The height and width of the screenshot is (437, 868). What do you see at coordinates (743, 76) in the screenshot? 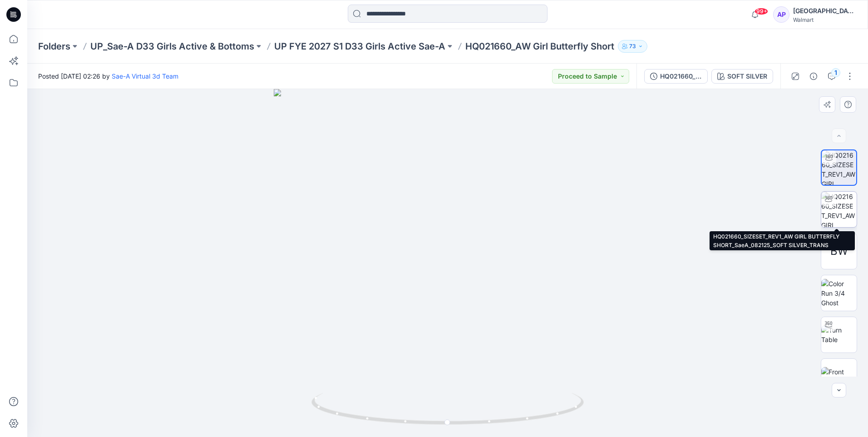
I see `button: SOFT SILVER` at bounding box center [743, 76].